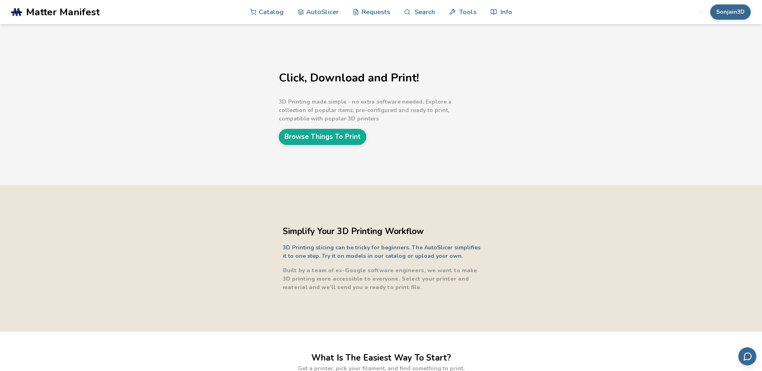 The height and width of the screenshot is (371, 762). Describe the element at coordinates (730, 12) in the screenshot. I see `button: Sonjain3D` at that location.